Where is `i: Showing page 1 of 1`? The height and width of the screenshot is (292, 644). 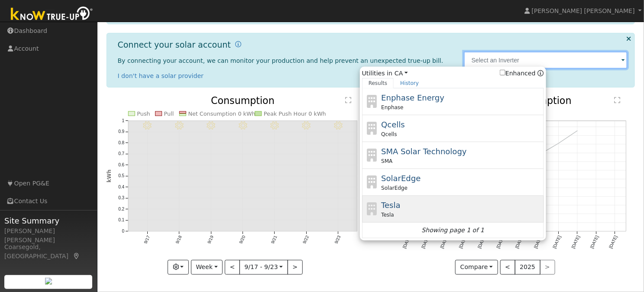
i: Showing page 1 of 1 is located at coordinates (453, 230).